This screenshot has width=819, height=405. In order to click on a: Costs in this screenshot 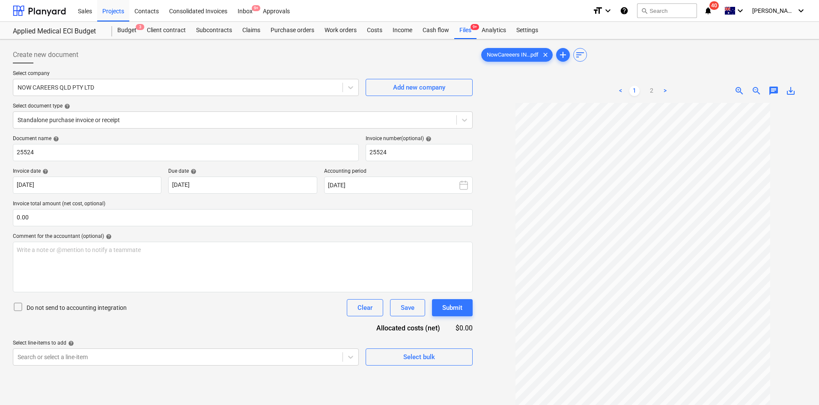, I will do `click(375, 30)`.